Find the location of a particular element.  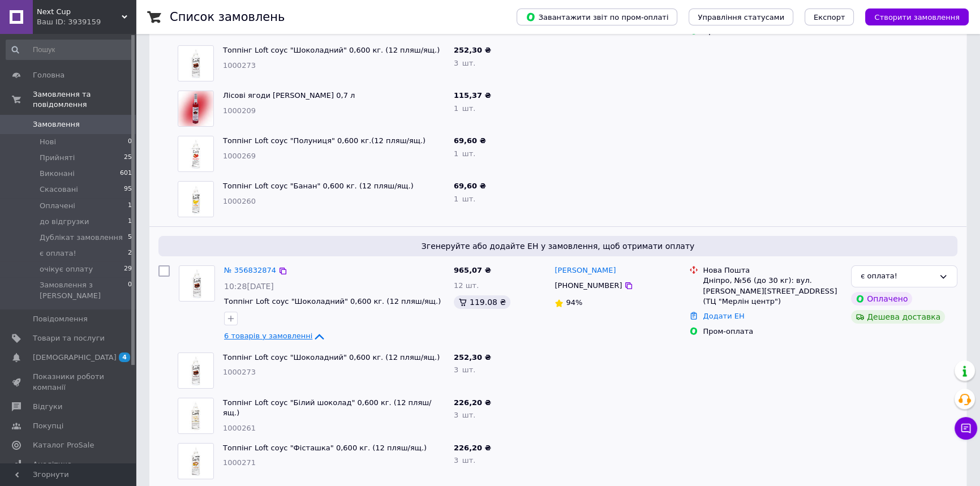

a: Створити замовлення is located at coordinates (911, 17).